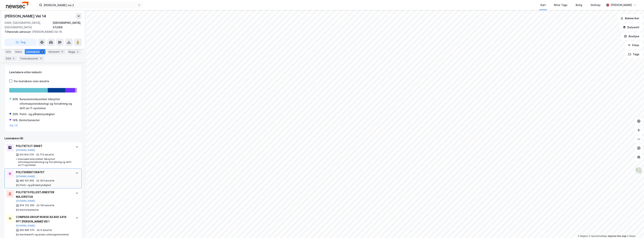 This screenshot has width=644, height=238. I want to click on div: 303 ansatte, so click(47, 181).